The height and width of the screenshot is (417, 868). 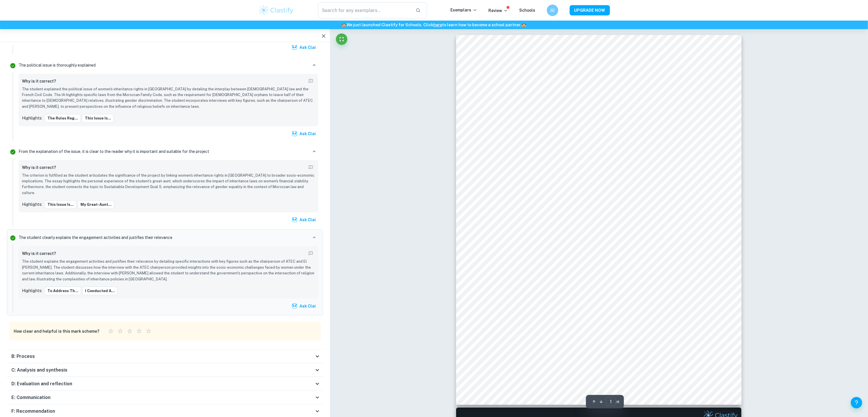 I want to click on div: D: Evaluation and reflection, so click(x=165, y=384).